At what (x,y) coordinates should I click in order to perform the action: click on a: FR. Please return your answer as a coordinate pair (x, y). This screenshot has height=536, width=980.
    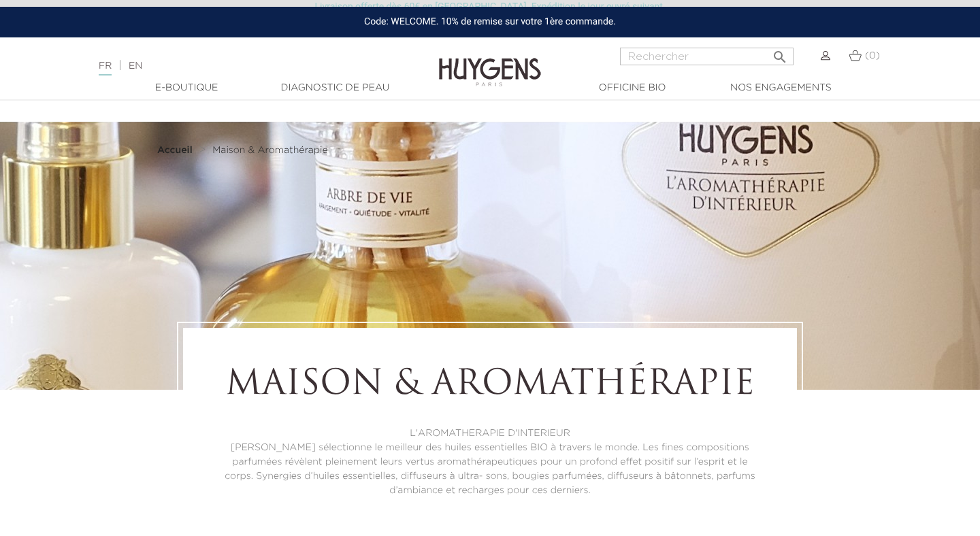
    Looking at the image, I should click on (105, 68).